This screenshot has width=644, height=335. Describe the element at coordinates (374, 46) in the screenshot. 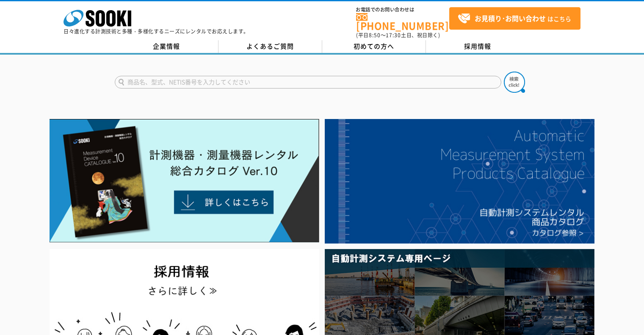

I see `span: 初めての方へ` at that location.